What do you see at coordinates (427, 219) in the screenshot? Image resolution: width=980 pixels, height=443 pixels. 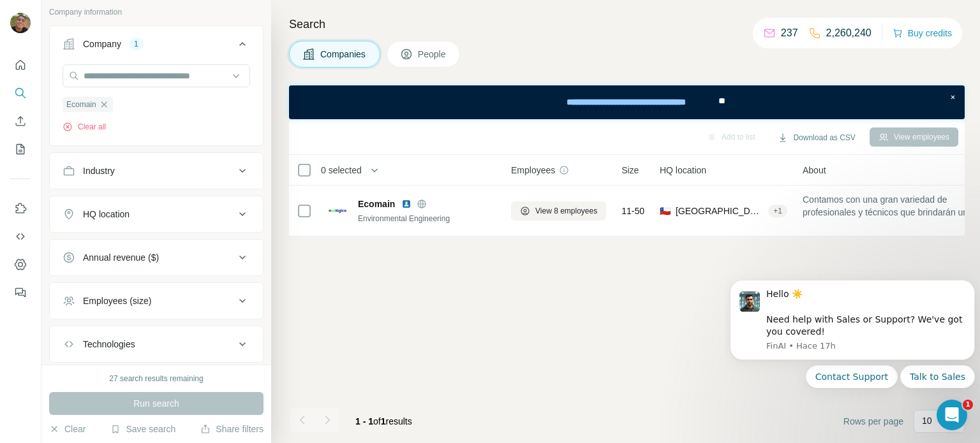 I see `div: Environmental Engineering` at bounding box center [427, 219].